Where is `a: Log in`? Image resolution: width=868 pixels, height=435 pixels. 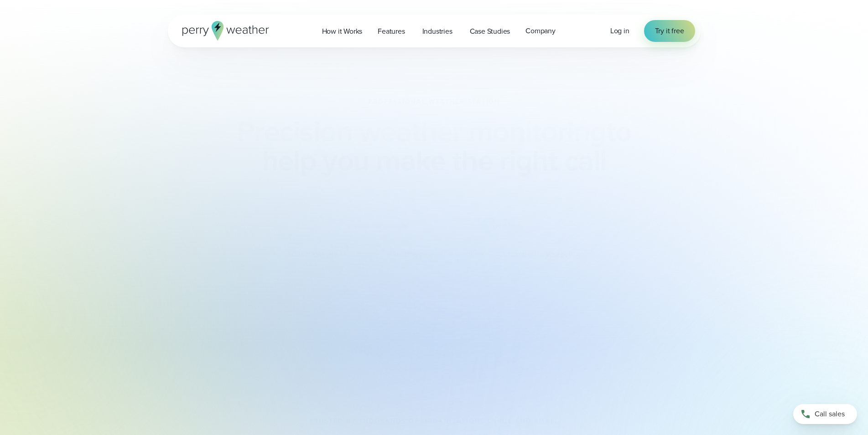 a: Log in is located at coordinates (620, 31).